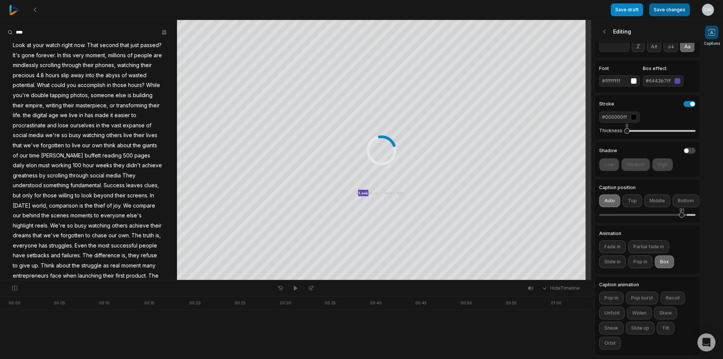 Image resolution: width=723 pixels, height=359 pixels. What do you see at coordinates (134, 215) in the screenshot?
I see `span: else's` at bounding box center [134, 215].